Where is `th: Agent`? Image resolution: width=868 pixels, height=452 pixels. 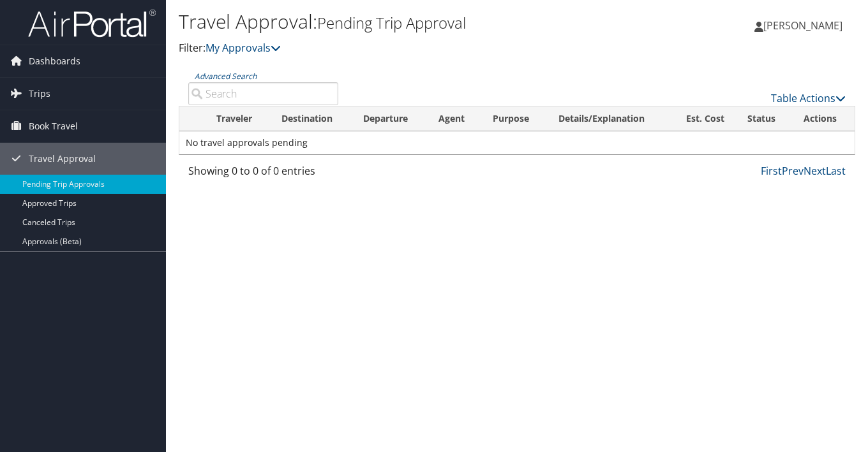
th: Agent is located at coordinates (454, 119).